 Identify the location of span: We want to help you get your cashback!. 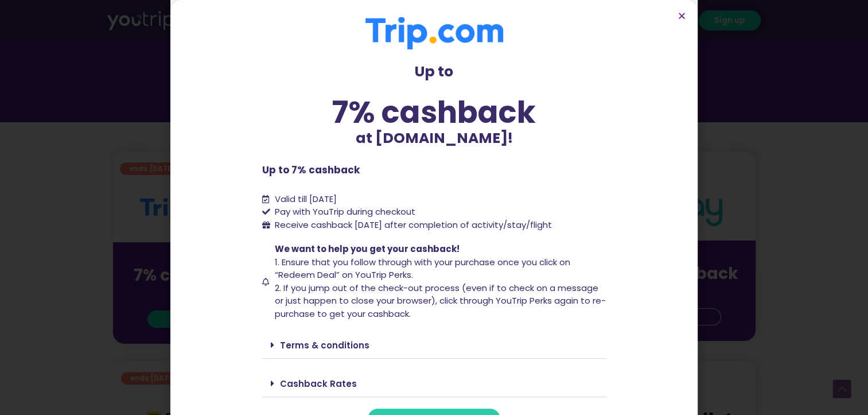
(367, 249).